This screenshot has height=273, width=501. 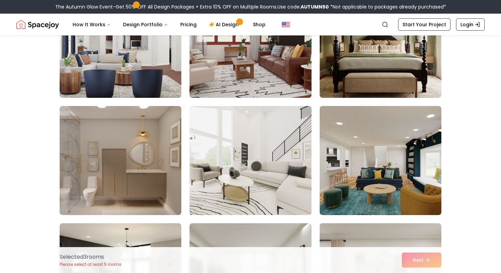 I want to click on a: Pricing, so click(x=188, y=25).